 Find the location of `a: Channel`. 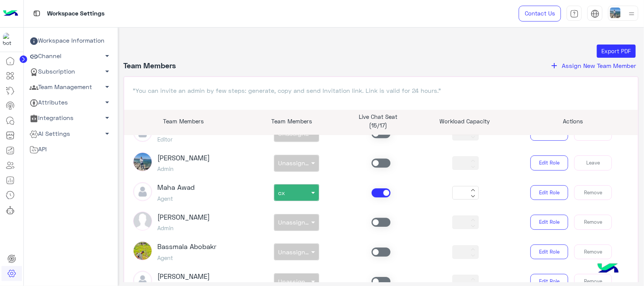

a: Channel is located at coordinates (71, 56).